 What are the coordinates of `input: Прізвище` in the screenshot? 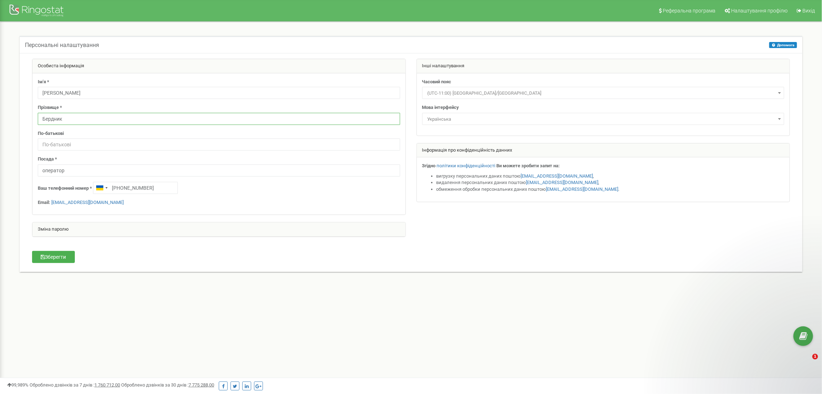 It's located at (219, 119).